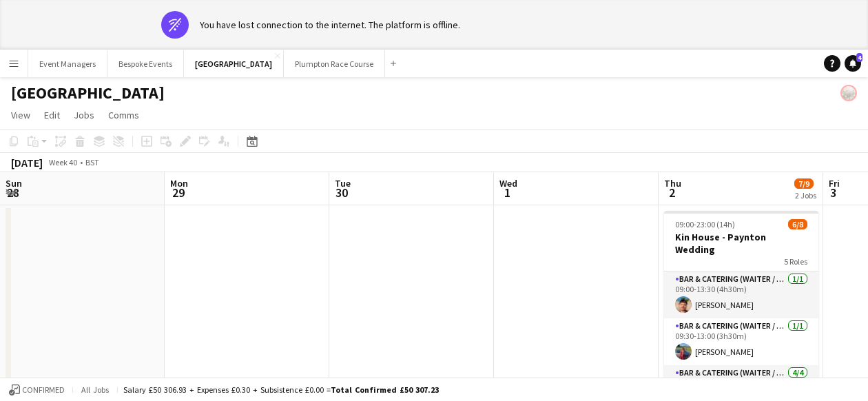 The image size is (868, 401). I want to click on span: Wed, so click(508, 183).